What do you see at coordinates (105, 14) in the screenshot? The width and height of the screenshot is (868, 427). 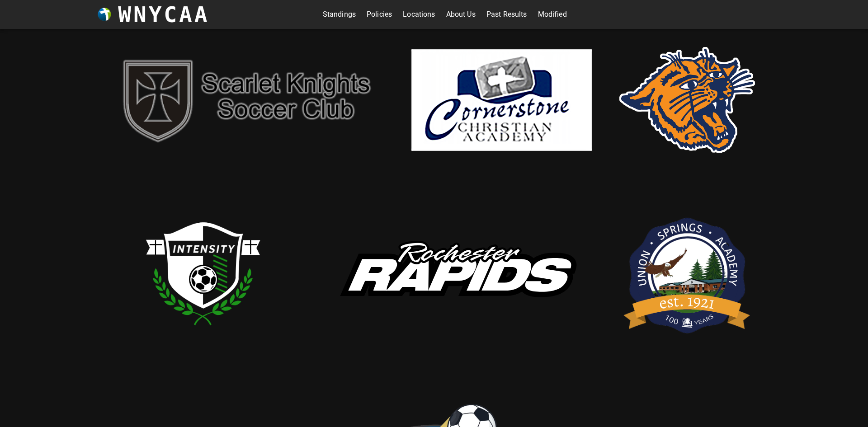 I see `img: wnycaaBall.png` at bounding box center [105, 14].